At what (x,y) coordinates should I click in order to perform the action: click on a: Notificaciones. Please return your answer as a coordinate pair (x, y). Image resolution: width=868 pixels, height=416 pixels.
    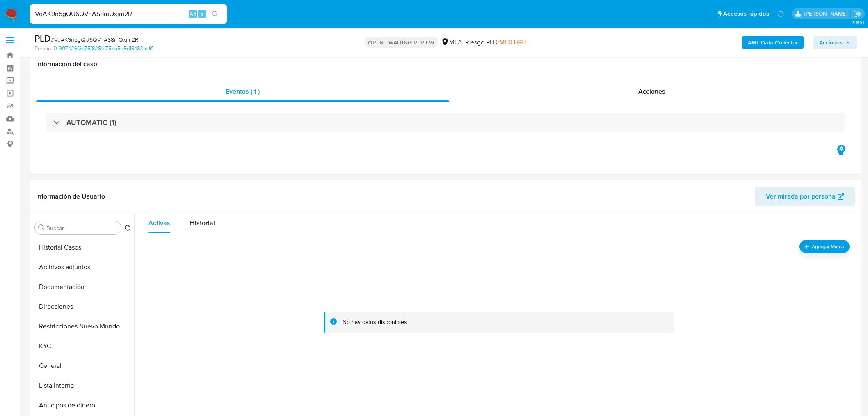
    Looking at the image, I should click on (781, 14).